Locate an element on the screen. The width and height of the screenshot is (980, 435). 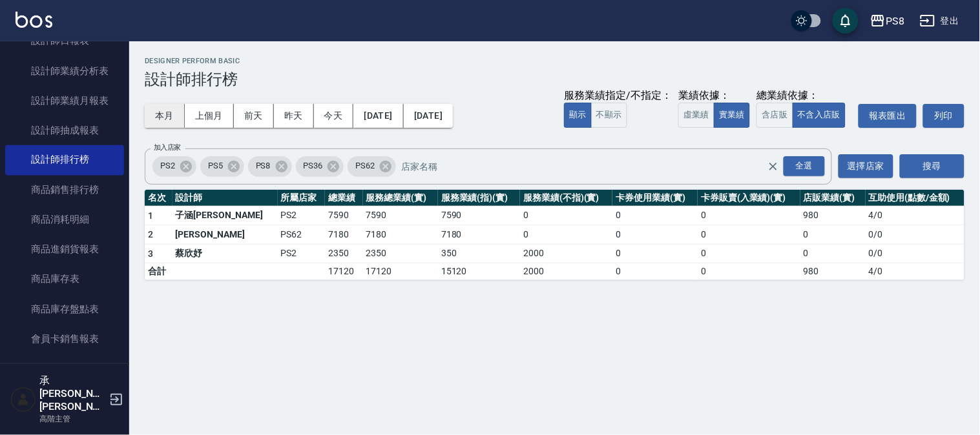
button: 虛業績 is located at coordinates (696, 115).